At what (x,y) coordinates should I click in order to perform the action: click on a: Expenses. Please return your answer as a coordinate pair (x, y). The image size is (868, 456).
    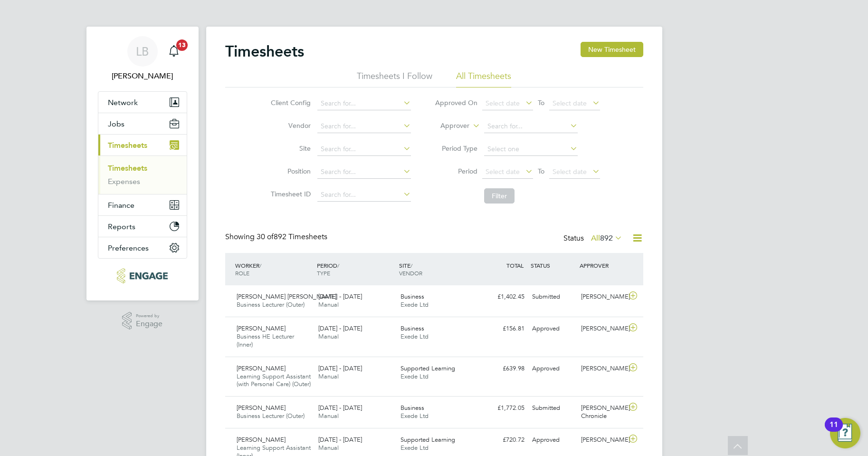
    Looking at the image, I should click on (124, 181).